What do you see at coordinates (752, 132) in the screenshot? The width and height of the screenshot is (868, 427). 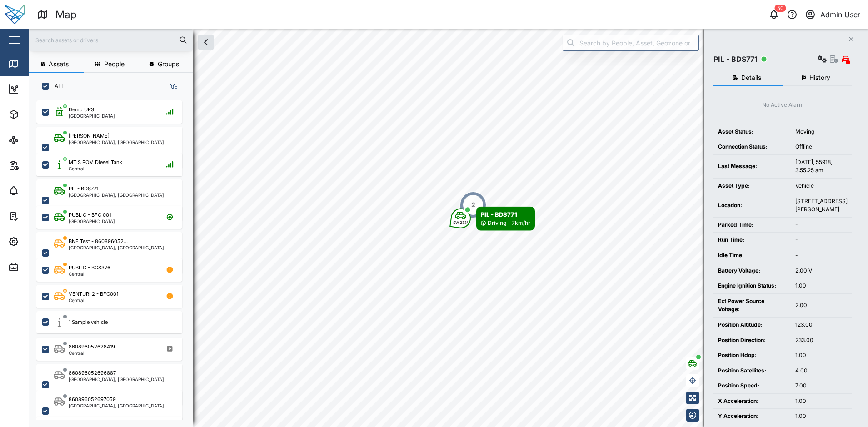 I see `div: Asset Status:` at bounding box center [752, 132].